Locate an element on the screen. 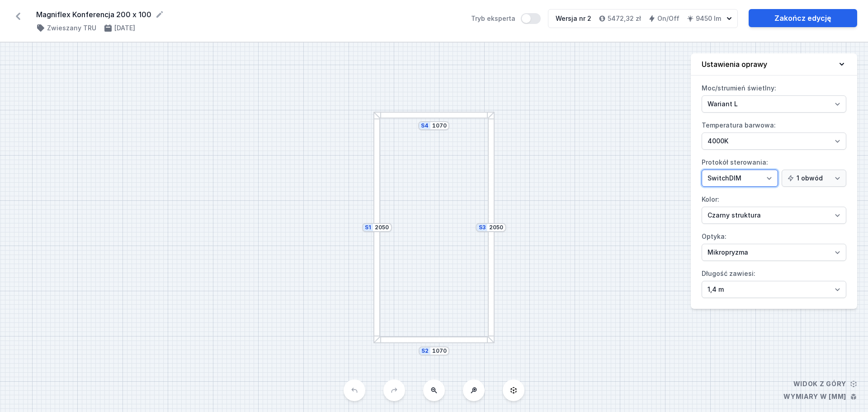  h4: 5472,32 zł is located at coordinates (624, 18).